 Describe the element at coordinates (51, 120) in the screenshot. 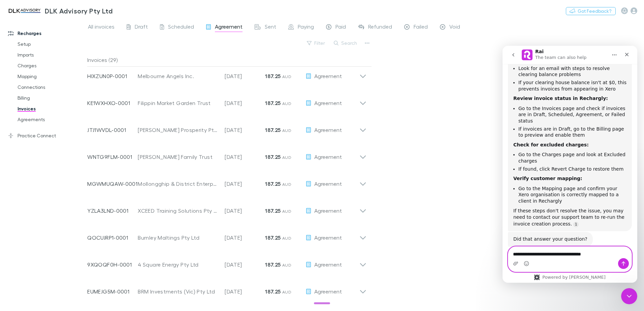

I see `a: Agreements` at that location.